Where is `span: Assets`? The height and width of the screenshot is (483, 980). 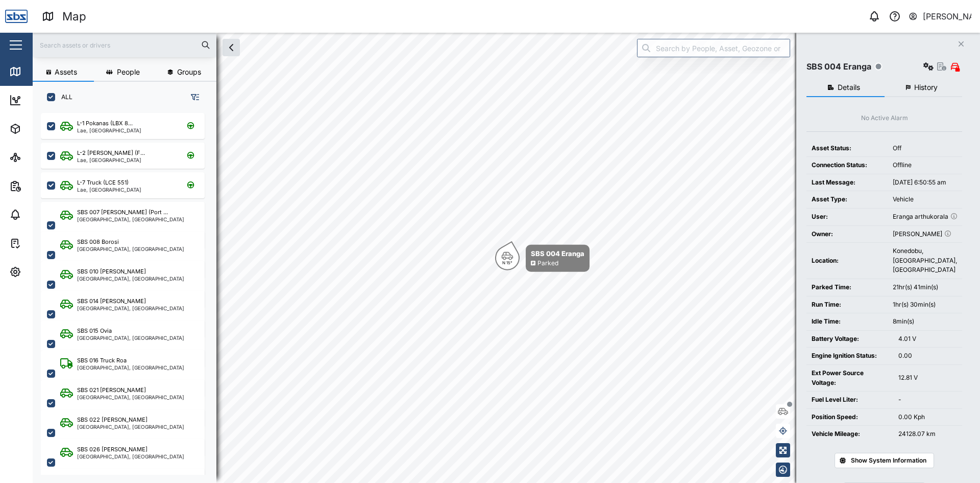 span: Assets is located at coordinates (66, 72).